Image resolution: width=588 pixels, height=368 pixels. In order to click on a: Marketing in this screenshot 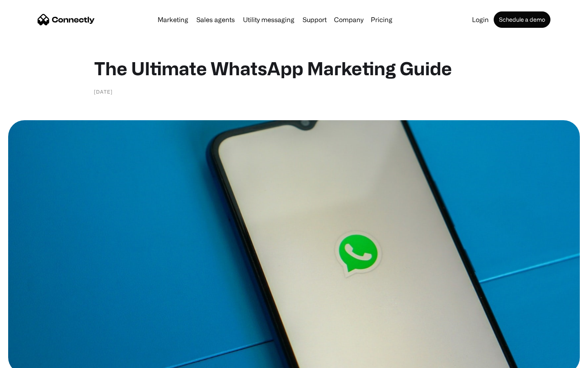, I will do `click(173, 20)`.